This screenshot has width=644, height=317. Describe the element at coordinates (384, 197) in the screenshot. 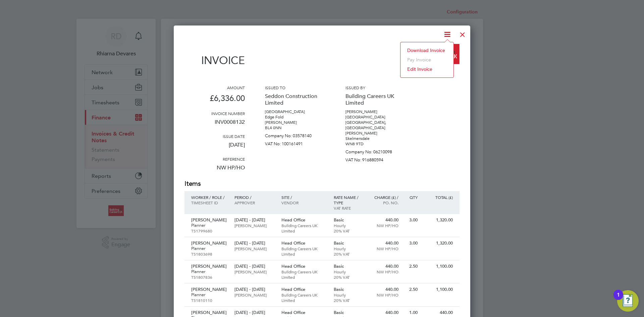

I see `p: Charge (£) /` at that location.